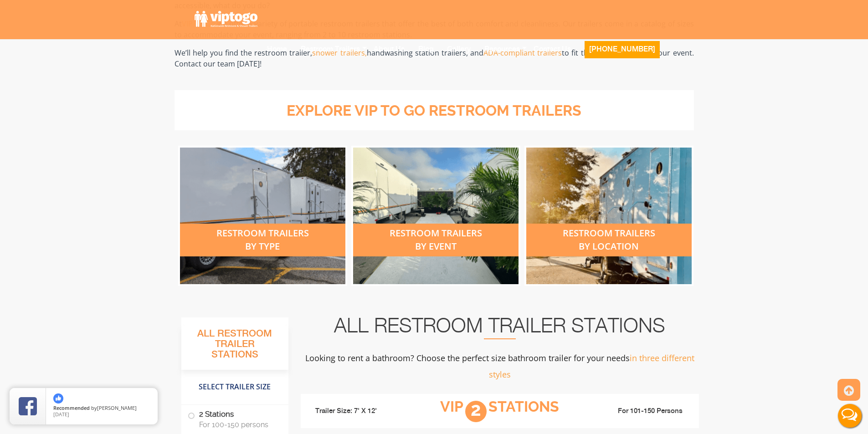  What do you see at coordinates (476, 411) in the screenshot?
I see `span: 2` at bounding box center [476, 411].